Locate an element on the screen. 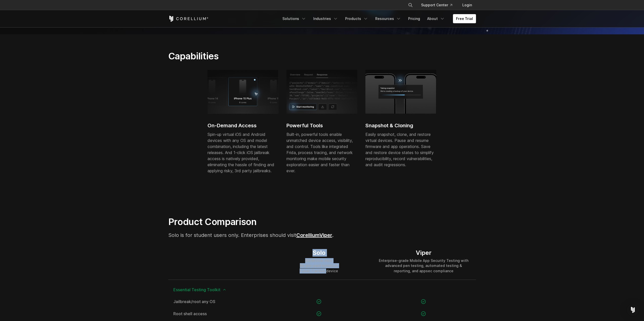  a: About is located at coordinates (436, 19).